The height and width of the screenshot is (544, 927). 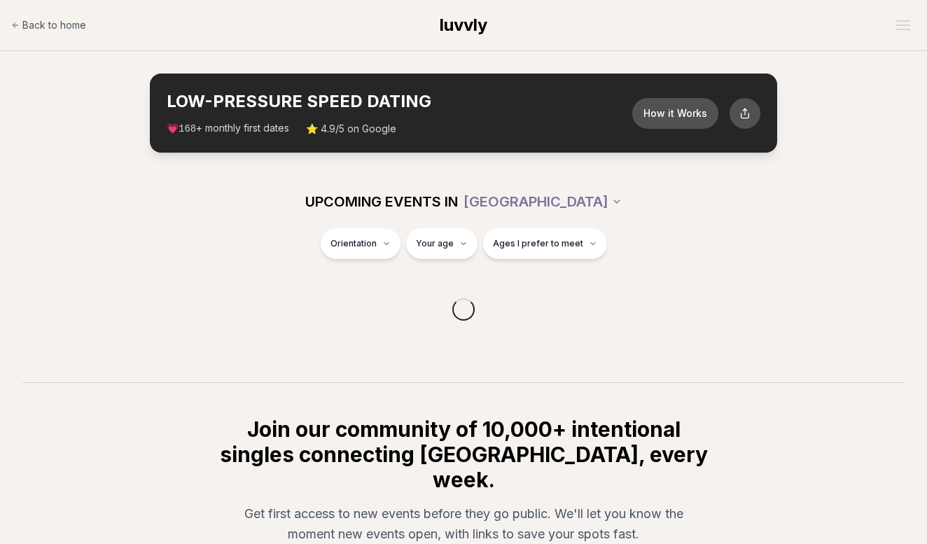 What do you see at coordinates (354, 244) in the screenshot?
I see `span: Orientation` at bounding box center [354, 244].